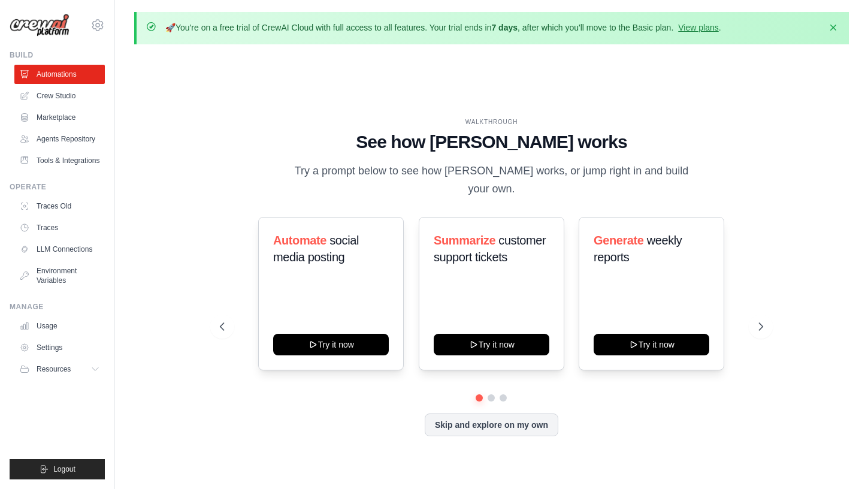 The height and width of the screenshot is (489, 868). Describe the element at coordinates (59, 348) in the screenshot. I see `a: Settings` at that location.